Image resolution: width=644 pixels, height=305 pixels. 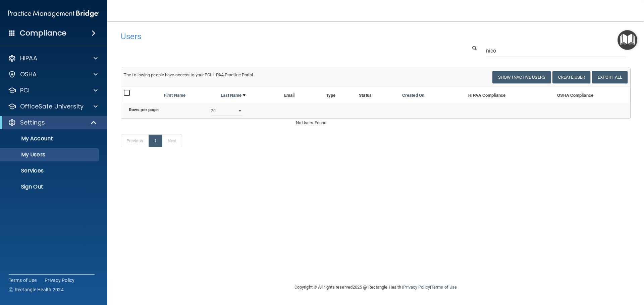 What do you see at coordinates (575, 95) in the screenshot?
I see `th: OSHA Compliance` at bounding box center [575, 95].